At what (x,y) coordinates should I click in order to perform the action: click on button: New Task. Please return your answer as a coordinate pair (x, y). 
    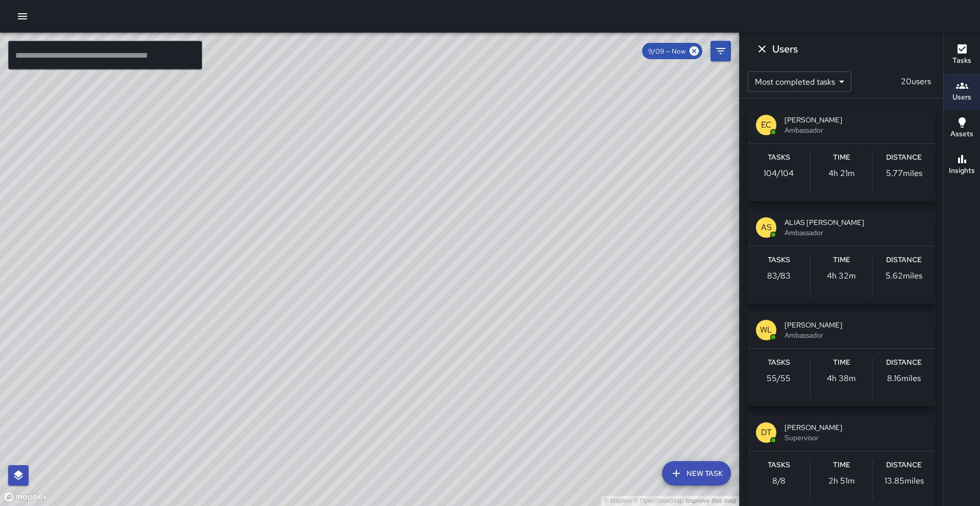
    Looking at the image, I should click on (696, 474).